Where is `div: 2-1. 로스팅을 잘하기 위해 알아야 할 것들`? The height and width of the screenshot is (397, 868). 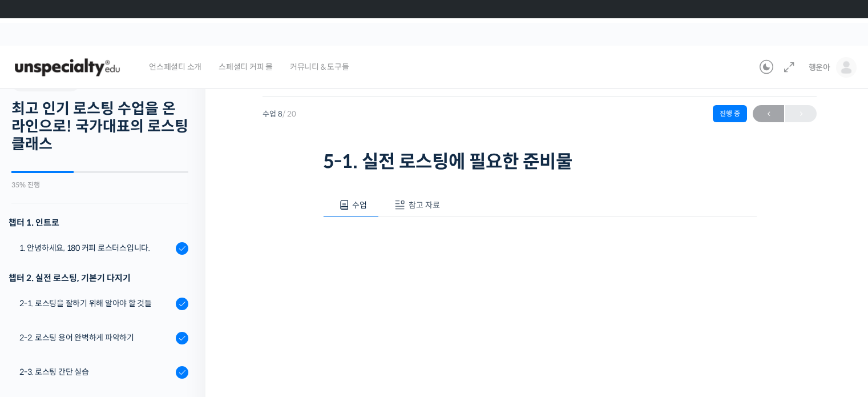
div: 2-1. 로스팅을 잘하기 위해 알아야 할 것들 is located at coordinates (96, 303).